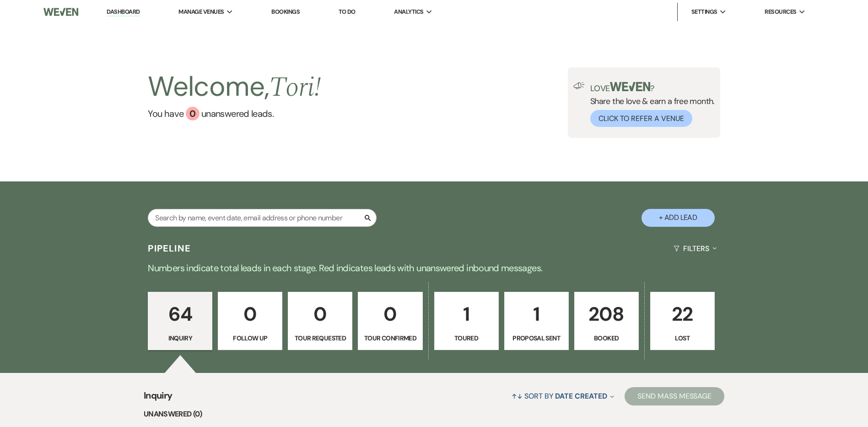 This screenshot has height=427, width=868. What do you see at coordinates (682, 321) in the screenshot?
I see `a: 22Lost` at bounding box center [682, 321].